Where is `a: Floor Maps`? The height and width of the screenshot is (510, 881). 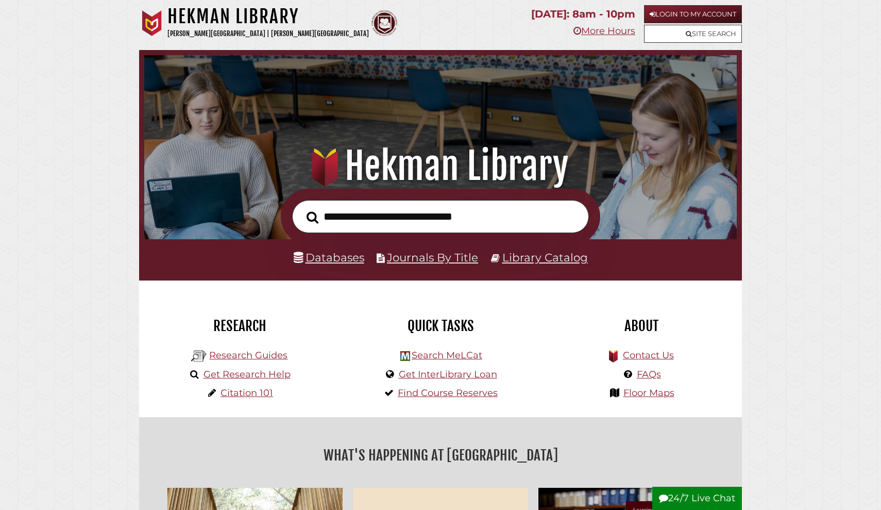
a: Floor Maps is located at coordinates (649, 393).